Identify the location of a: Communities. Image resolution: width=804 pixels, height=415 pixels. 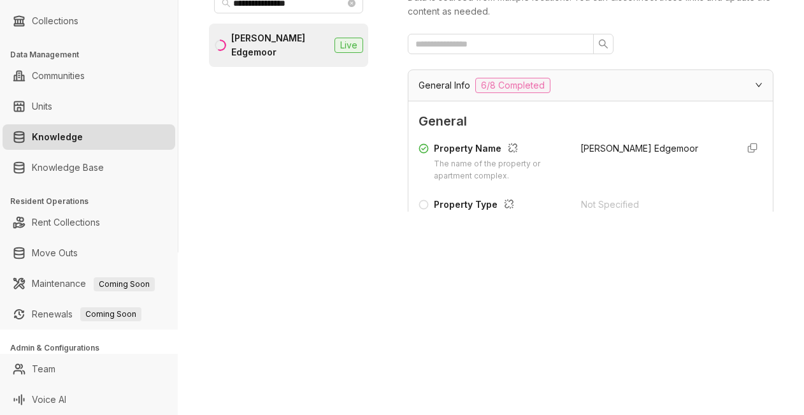
(58, 76).